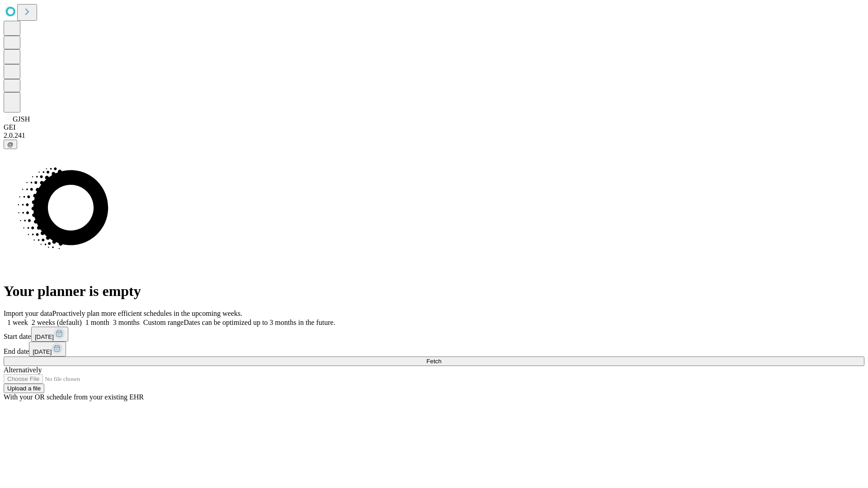 This screenshot has height=488, width=868. I want to click on button: Upload a file, so click(24, 388).